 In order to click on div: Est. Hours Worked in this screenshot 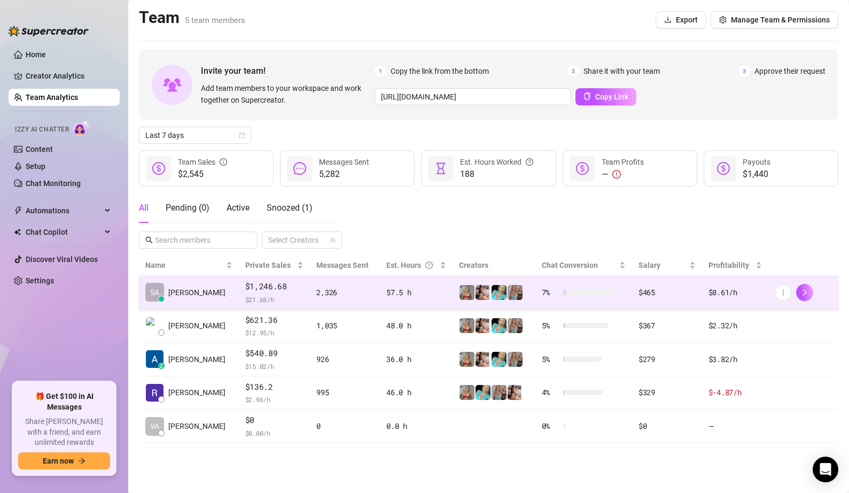, I will do `click(496, 162)`.